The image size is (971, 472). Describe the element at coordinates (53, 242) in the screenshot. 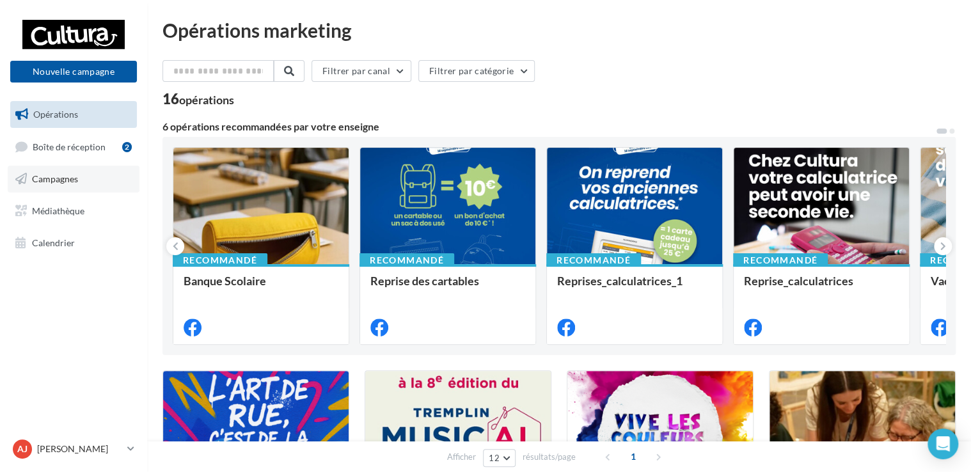

I see `span: Calendrier` at that location.